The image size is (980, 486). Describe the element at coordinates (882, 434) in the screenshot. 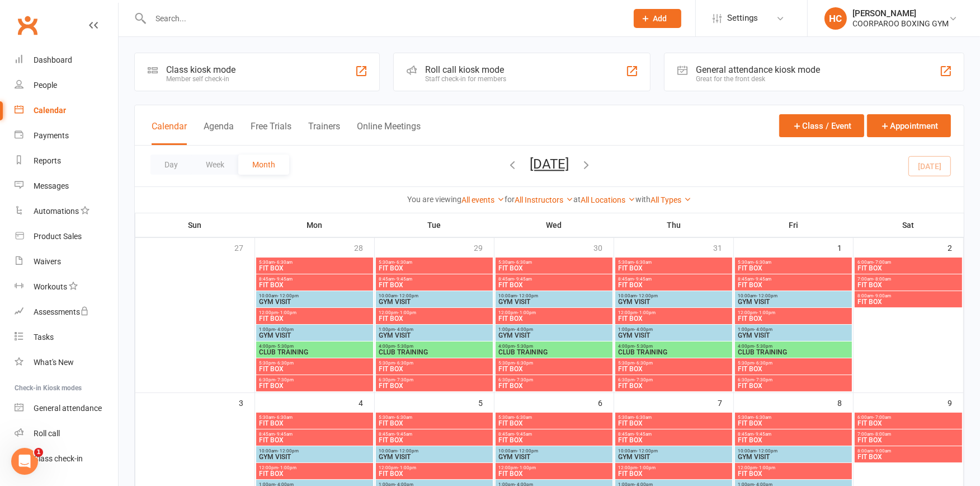

I see `span: - 8:00am` at that location.